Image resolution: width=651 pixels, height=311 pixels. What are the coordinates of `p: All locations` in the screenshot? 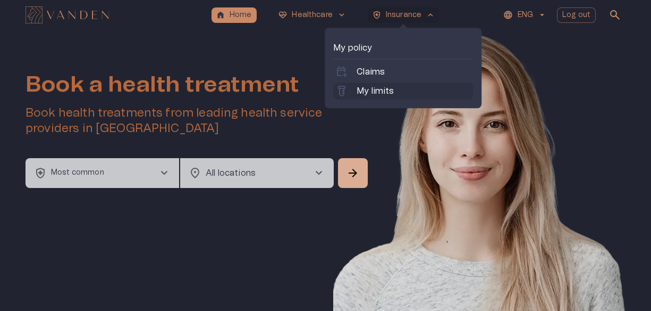 It's located at (250, 173).